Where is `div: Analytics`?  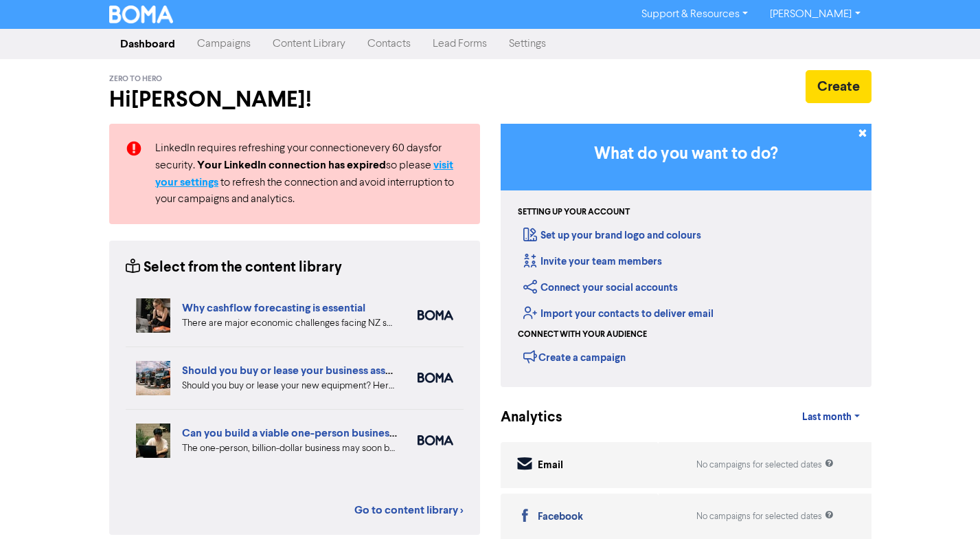 div: Analytics is located at coordinates (522, 417).